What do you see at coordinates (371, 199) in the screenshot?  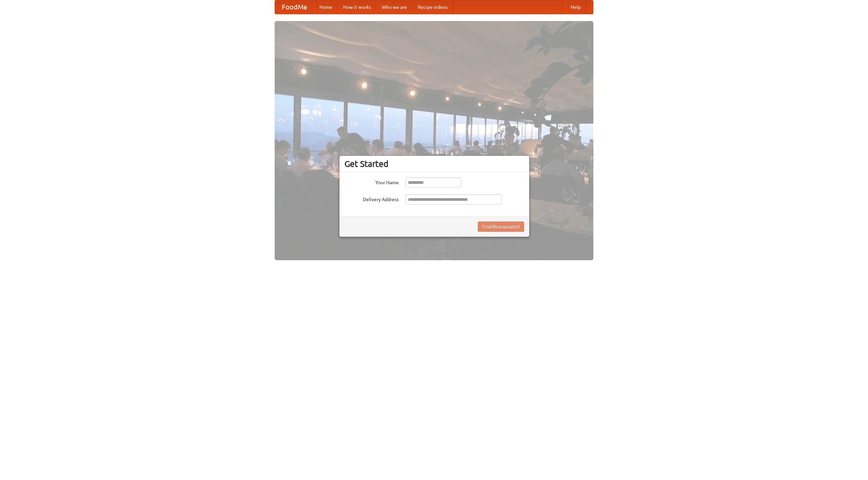 I see `label: Delivery Address` at bounding box center [371, 199].